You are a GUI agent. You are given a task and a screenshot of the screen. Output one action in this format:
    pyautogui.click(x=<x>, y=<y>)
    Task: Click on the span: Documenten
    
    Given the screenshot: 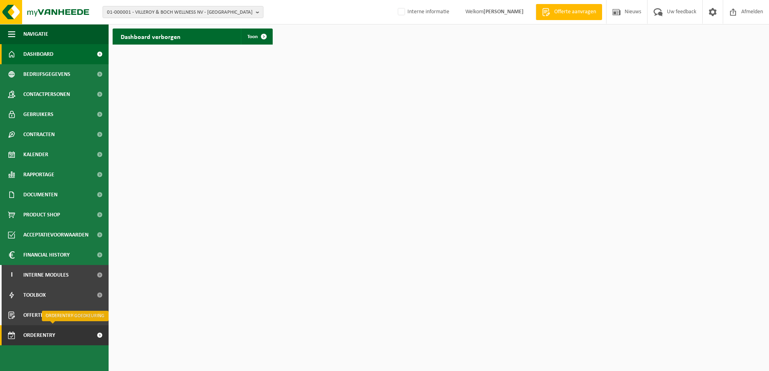 What is the action you would take?
    pyautogui.click(x=40, y=195)
    